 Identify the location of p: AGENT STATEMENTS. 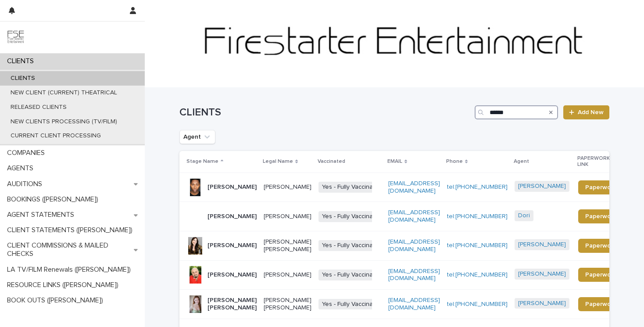
(42, 215).